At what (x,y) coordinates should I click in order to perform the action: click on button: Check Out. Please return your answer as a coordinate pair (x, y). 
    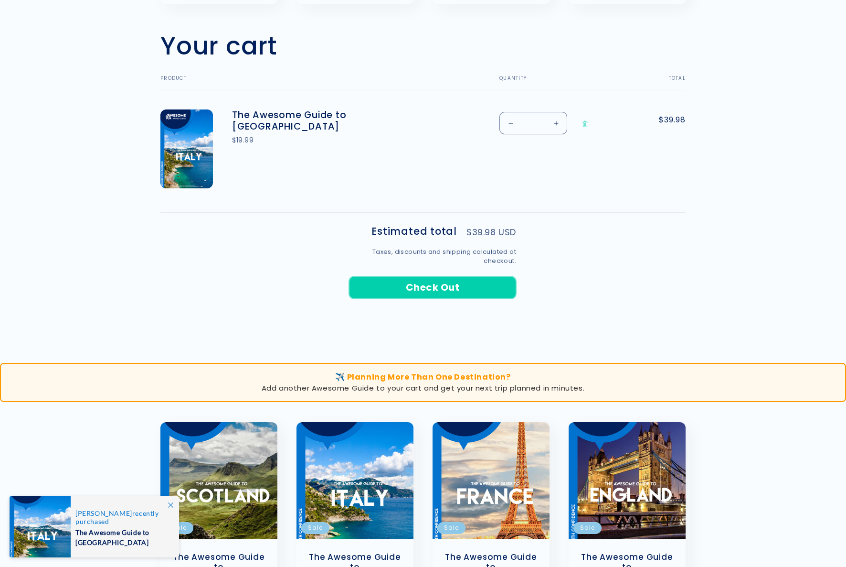
    Looking at the image, I should click on (433, 287).